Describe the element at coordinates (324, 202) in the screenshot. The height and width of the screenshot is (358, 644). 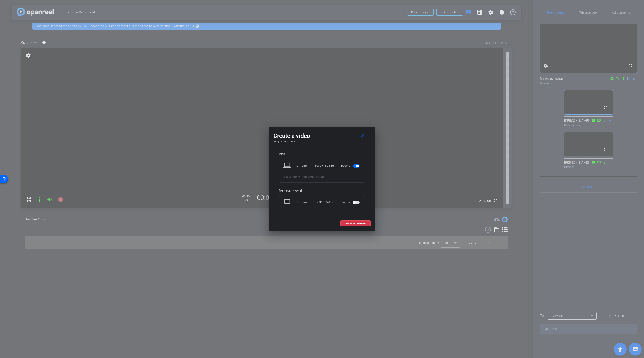
I see `div: 720P | 24fps` at that location.